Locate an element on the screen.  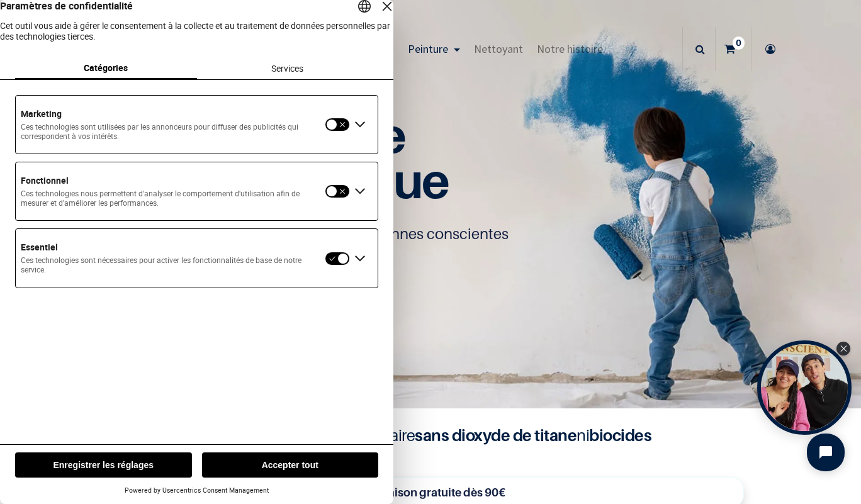
h4: La peinture circulaire ni is located at coordinates (430, 436).